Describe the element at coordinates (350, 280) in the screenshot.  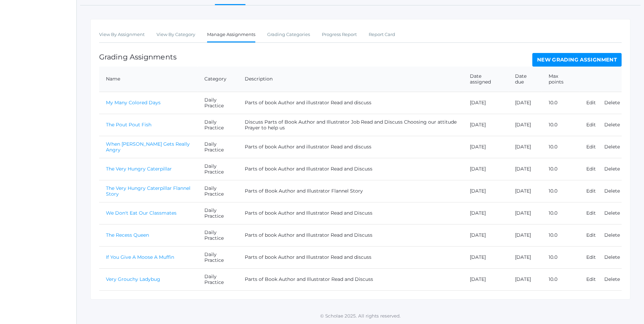
I see `td: Parts of Book Author and Illustrator Read and Discuss` at that location.